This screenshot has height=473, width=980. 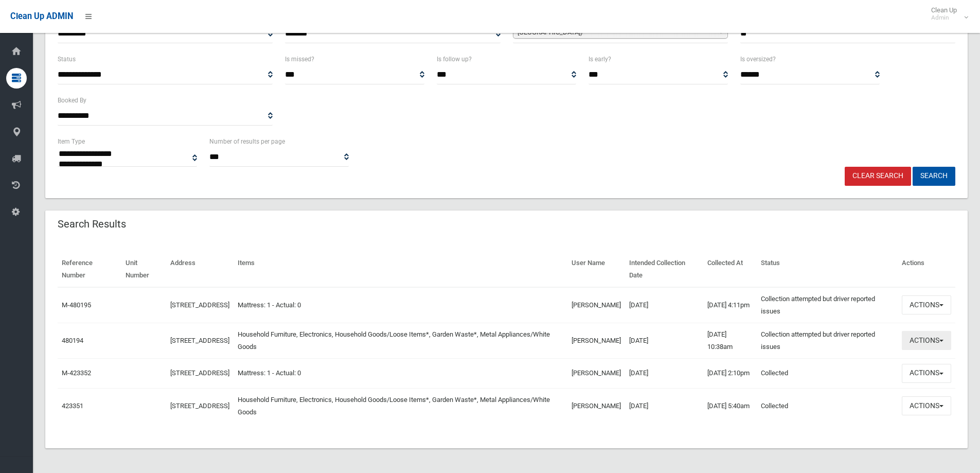 I want to click on th: Collected At, so click(x=731, y=269).